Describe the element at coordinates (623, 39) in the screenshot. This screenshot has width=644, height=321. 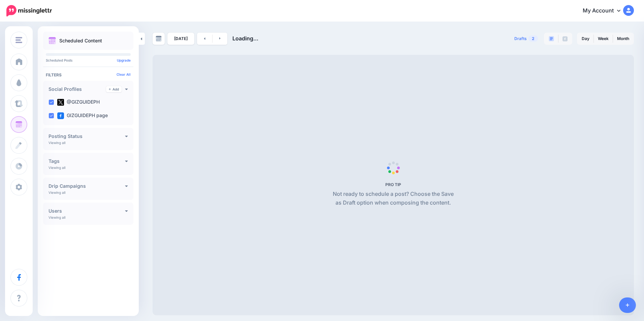
I see `a: Month` at that location.